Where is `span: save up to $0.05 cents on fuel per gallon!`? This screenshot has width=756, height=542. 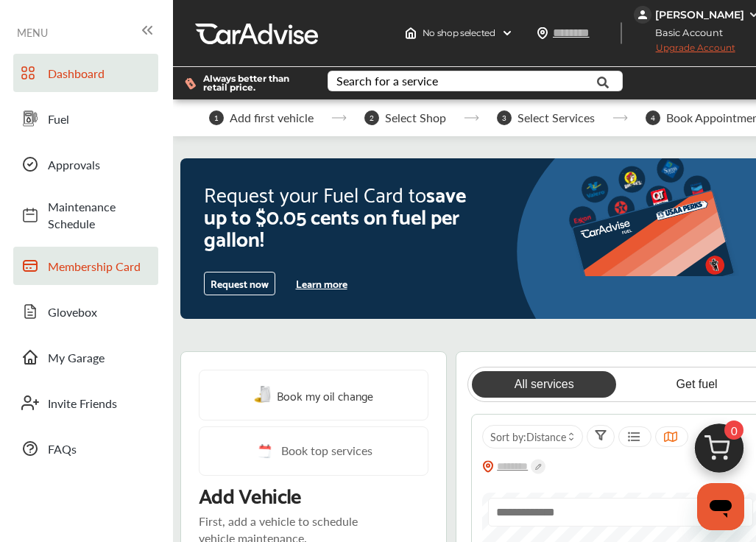
span: save up to $0.05 cents on fuel per gallon! is located at coordinates (335, 215).